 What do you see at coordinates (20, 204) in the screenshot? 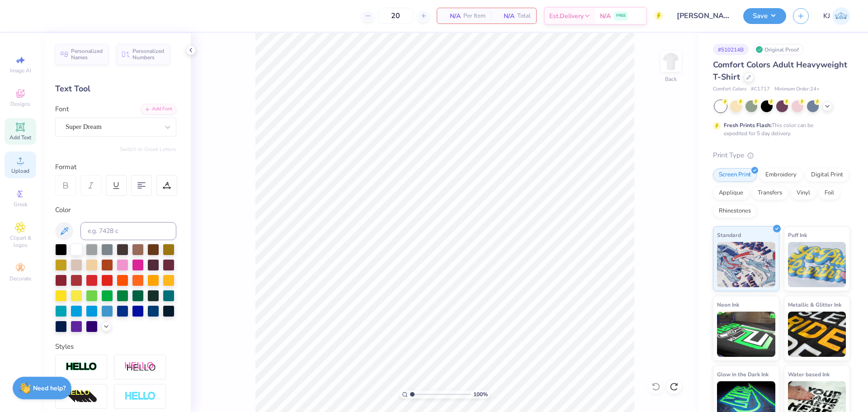
I see `span: Greek` at bounding box center [20, 204].